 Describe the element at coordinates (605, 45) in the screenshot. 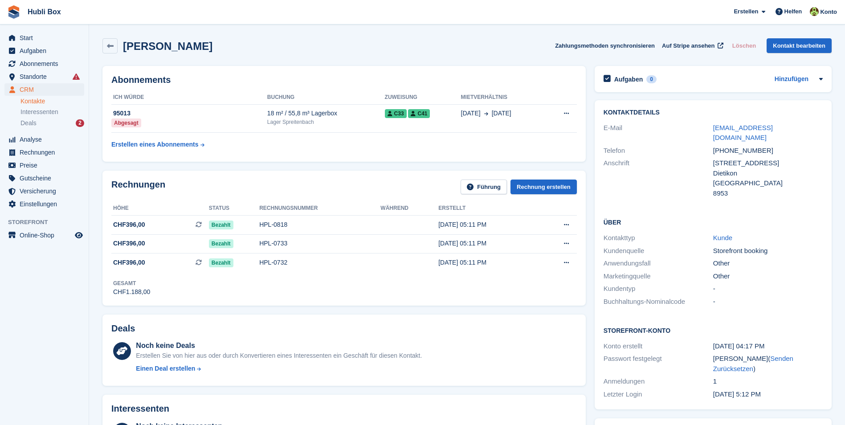

I see `button: Zahlungsmethoden synchronisieren` at that location.